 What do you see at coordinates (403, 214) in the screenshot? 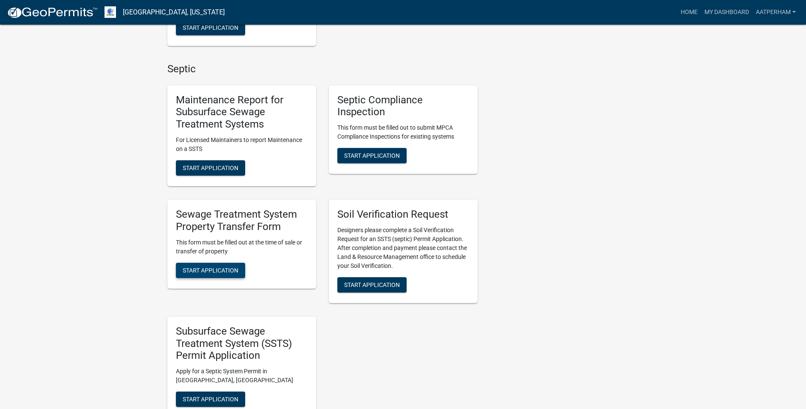
I see `h5: Soil Verification Request` at bounding box center [403, 214].